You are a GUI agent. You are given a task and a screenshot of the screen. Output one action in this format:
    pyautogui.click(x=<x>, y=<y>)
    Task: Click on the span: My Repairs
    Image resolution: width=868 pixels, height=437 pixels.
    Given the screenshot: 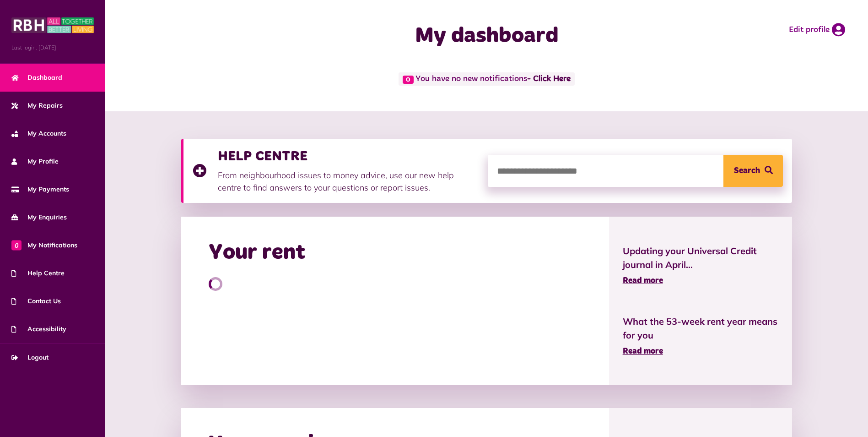 What is the action you would take?
    pyautogui.click(x=37, y=105)
    